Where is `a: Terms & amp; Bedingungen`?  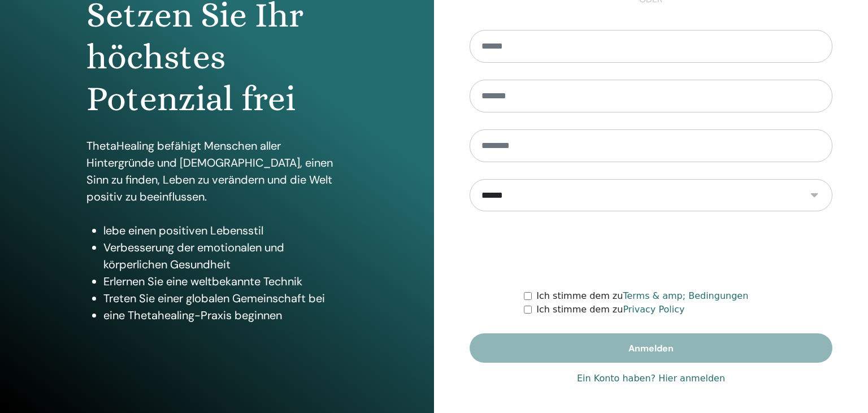 a: Terms & amp; Bedingungen is located at coordinates (685, 296).